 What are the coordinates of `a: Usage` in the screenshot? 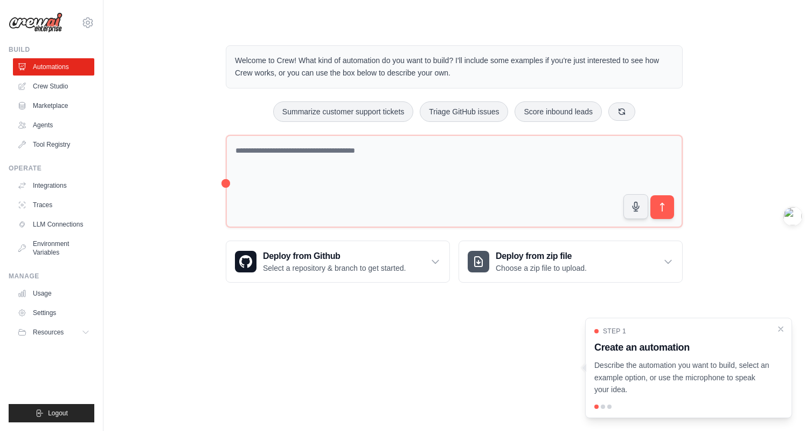 It's located at (53, 293).